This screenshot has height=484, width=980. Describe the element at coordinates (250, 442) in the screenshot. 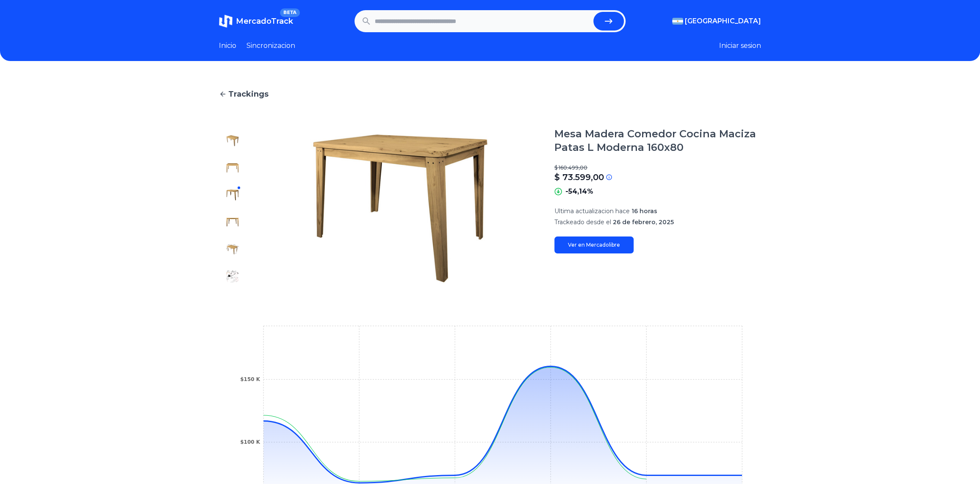

I see `tspan: $100 K` at that location.